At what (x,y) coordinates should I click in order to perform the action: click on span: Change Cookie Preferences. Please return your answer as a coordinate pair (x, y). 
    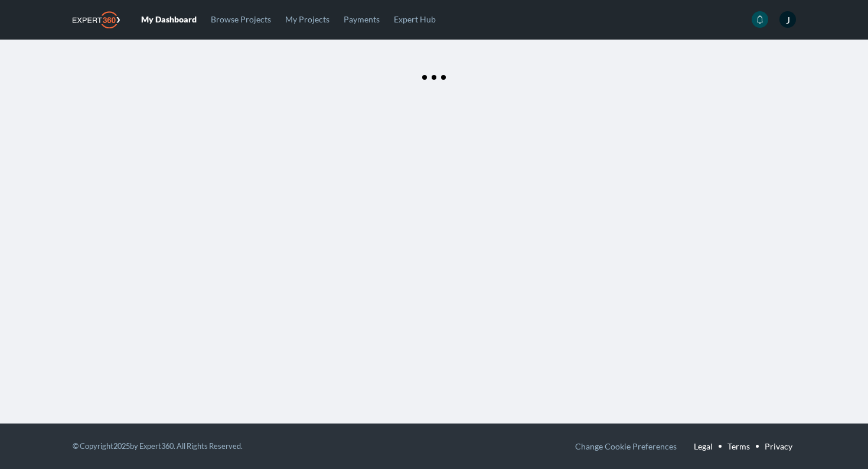
    Looking at the image, I should click on (626, 446).